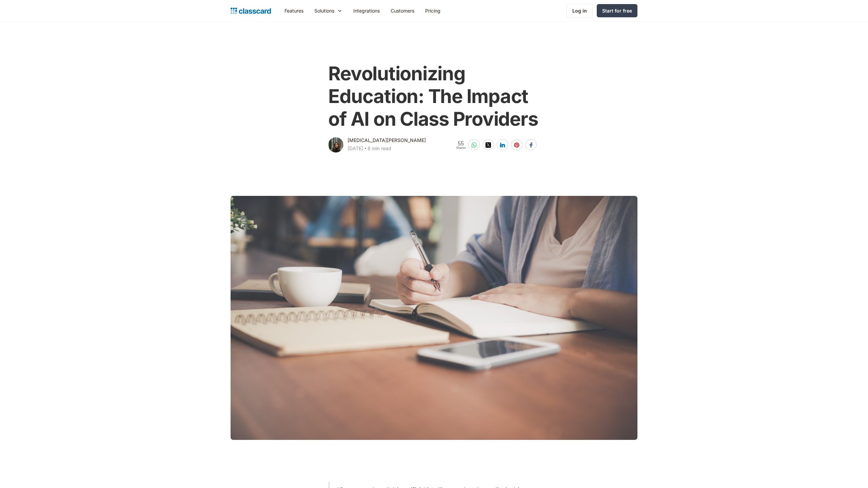 The height and width of the screenshot is (488, 868). Describe the element at coordinates (380, 149) in the screenshot. I see `div: 8 min read` at that location.